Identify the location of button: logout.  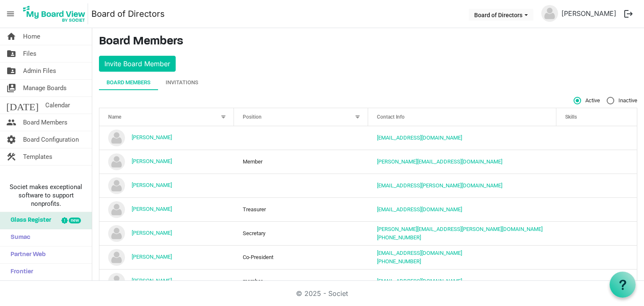
(628, 14).